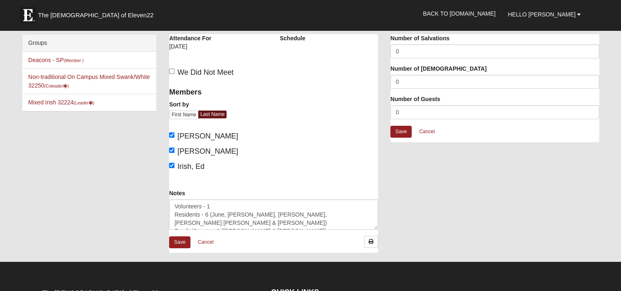 The width and height of the screenshot is (621, 291). I want to click on label: Schedule, so click(293, 38).